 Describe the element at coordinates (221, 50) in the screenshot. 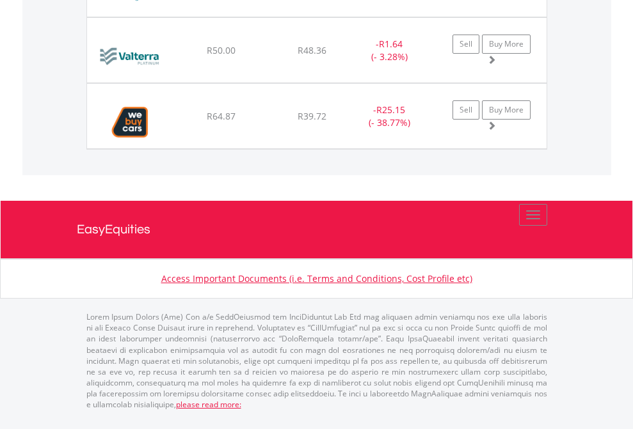

I see `span: R50.00` at that location.